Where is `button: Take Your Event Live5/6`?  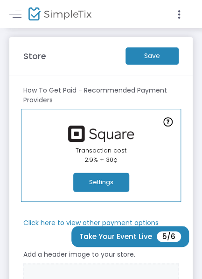 button: Take Your Event Live5/6 is located at coordinates (130, 236).